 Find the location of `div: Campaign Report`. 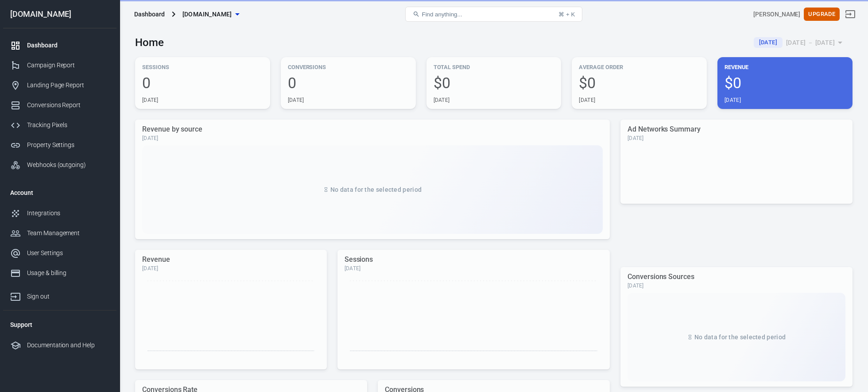

div: Campaign Report is located at coordinates (68, 65).